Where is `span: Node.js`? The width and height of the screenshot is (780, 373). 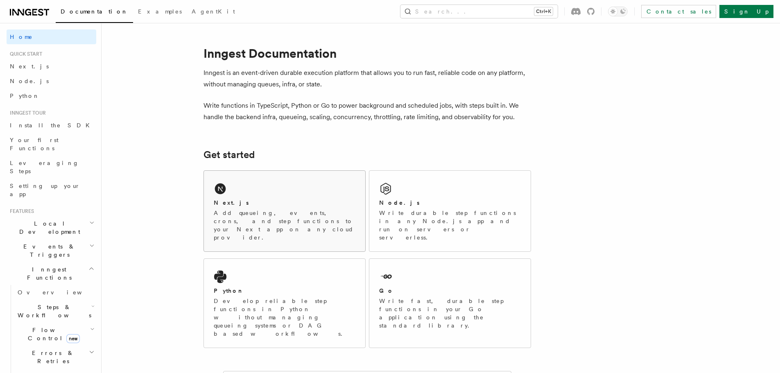
span: Node.js is located at coordinates (29, 81).